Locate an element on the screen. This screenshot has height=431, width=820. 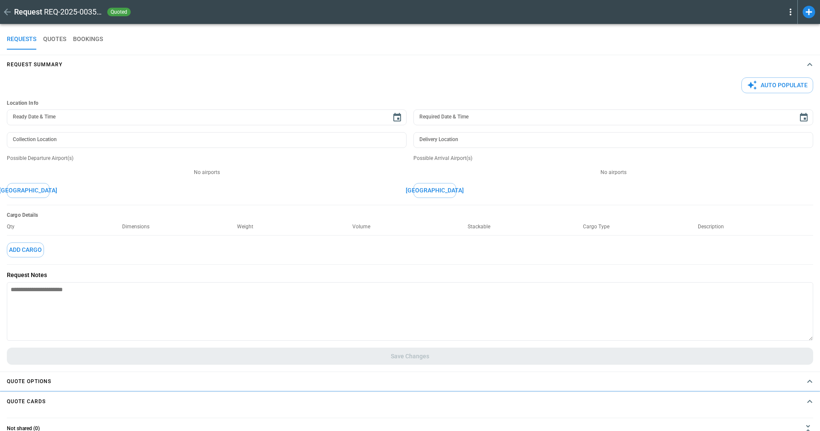
p: Dimensions is located at coordinates (139, 226).